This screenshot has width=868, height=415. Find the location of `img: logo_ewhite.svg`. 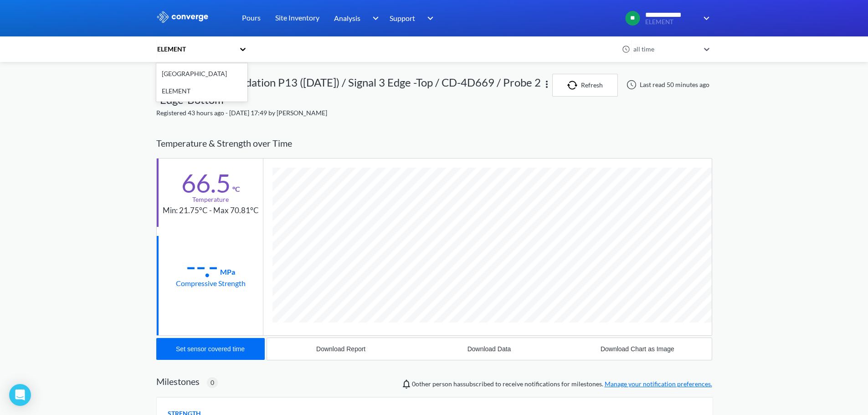

img: logo_ewhite.svg is located at coordinates (183, 17).